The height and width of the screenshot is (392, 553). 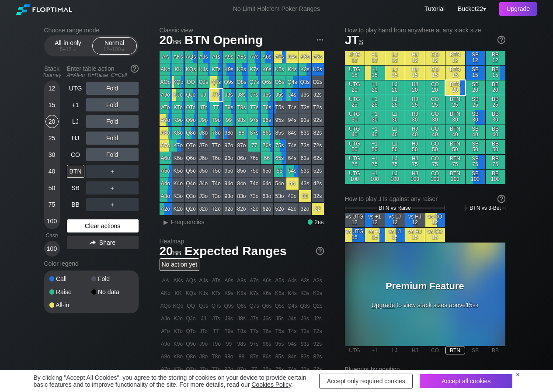 What do you see at coordinates (435, 132) in the screenshot?
I see `div: CO 40` at bounding box center [435, 132].